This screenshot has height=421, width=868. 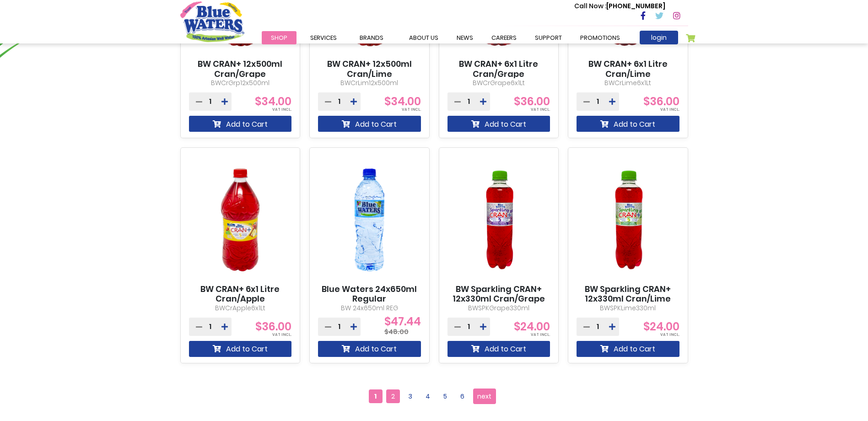 What do you see at coordinates (628, 220) in the screenshot?
I see `img: BW Sparkling CRAN+ 12x330ml Cran/Lime` at bounding box center [628, 220].